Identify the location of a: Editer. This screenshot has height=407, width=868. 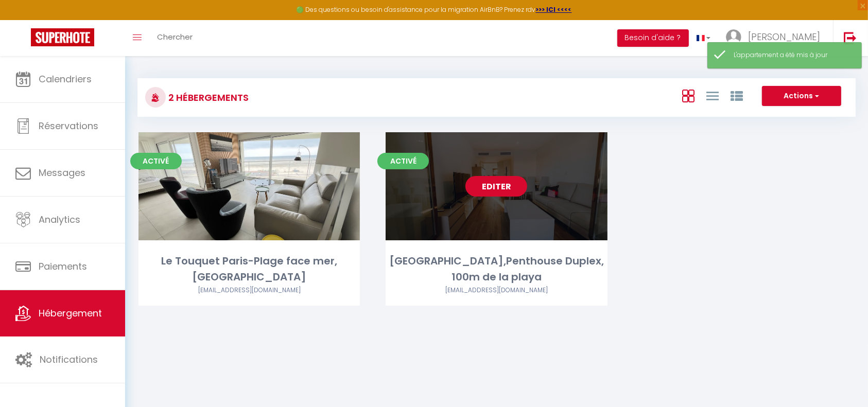
(496, 187).